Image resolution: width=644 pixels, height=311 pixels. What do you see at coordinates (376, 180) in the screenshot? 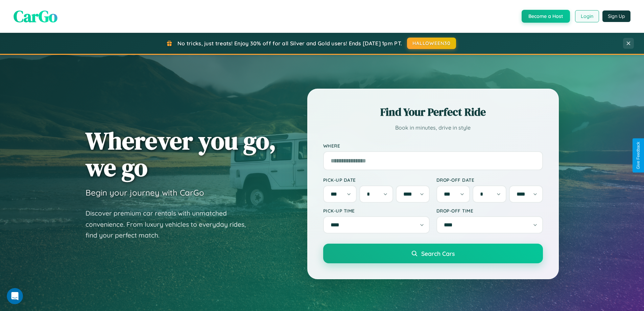
I see `label: Pick-up Date` at bounding box center [376, 180].